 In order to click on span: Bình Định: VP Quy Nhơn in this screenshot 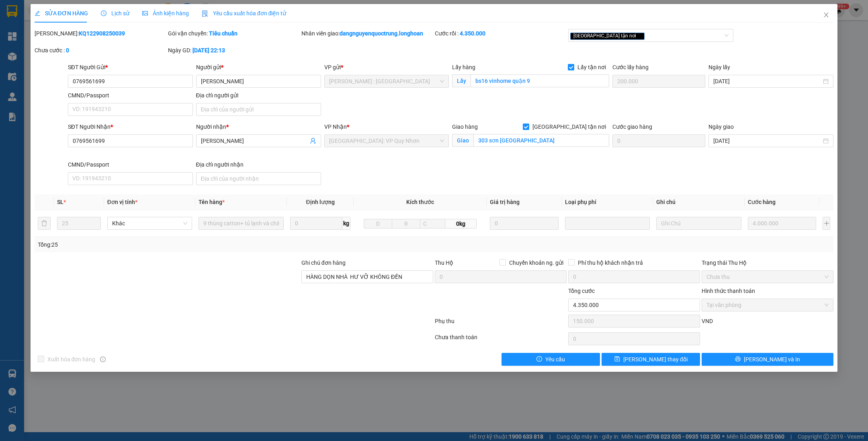, I will do `click(386, 141)`.